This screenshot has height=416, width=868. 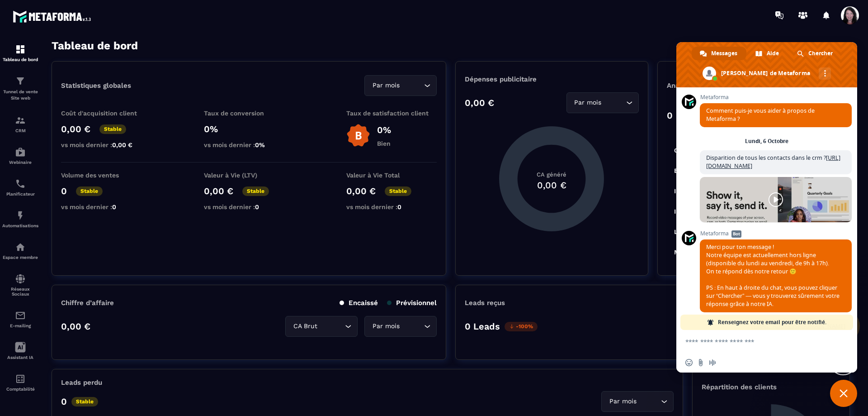 I want to click on a: automationsautomationsAutomatisations, so click(x=20, y=219).